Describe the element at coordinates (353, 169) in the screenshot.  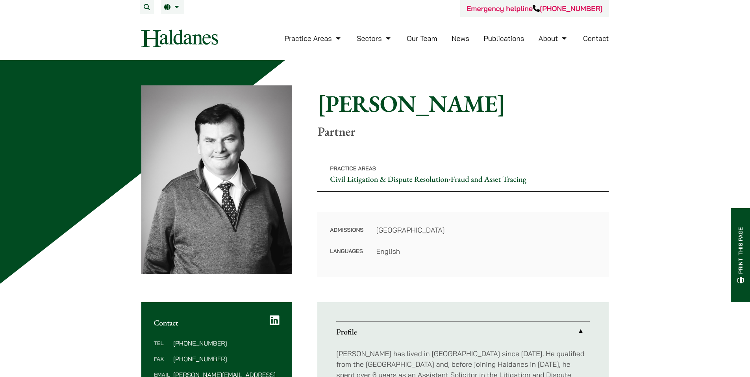
I see `span: Practice Areas` at that location.